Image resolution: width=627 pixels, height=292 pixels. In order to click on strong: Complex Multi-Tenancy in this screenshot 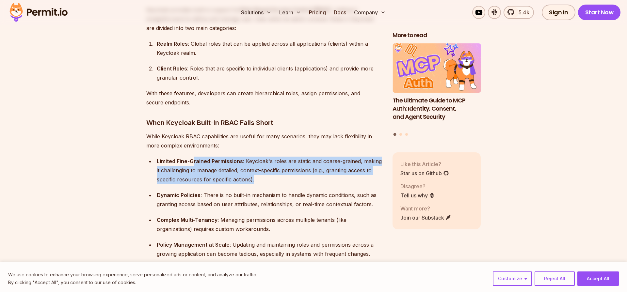, I will do `click(187, 220)`.